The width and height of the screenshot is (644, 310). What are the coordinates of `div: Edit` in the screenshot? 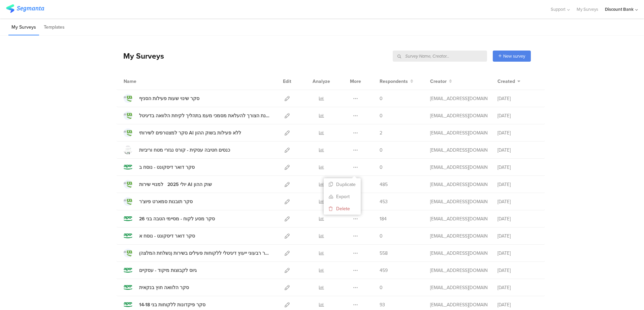 It's located at (287, 81).